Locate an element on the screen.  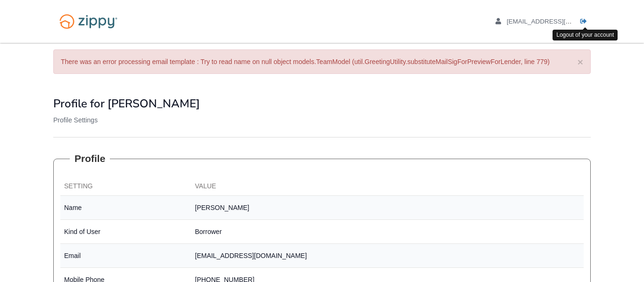
a: Log out is located at coordinates (586, 22).